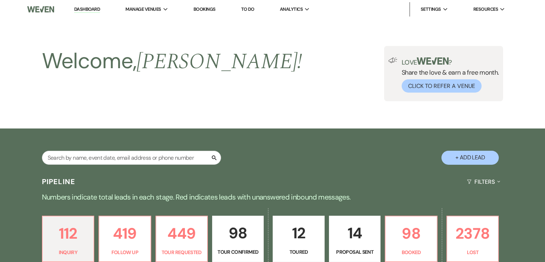 This screenshot has height=262, width=545. I want to click on p: Follow Up, so click(125, 252).